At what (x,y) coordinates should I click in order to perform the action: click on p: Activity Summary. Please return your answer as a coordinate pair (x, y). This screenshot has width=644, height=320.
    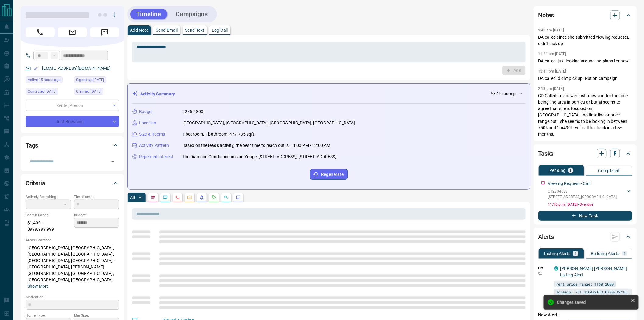
    Looking at the image, I should click on (158, 94).